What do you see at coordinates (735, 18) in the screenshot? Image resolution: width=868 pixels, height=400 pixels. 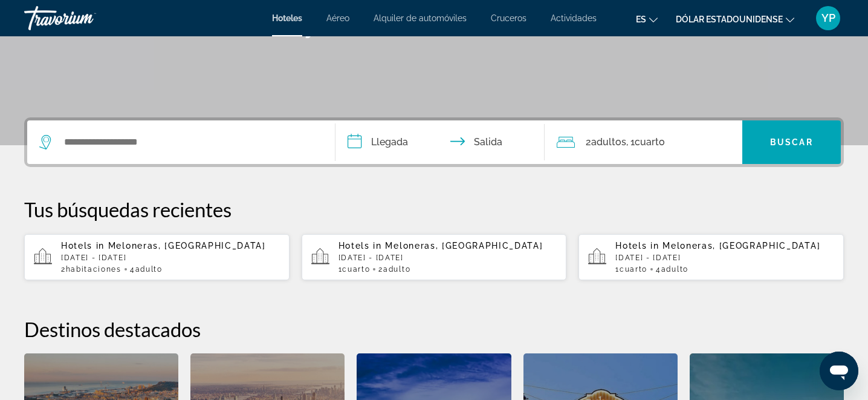 I see `button: Cambiar moneda` at bounding box center [735, 18].